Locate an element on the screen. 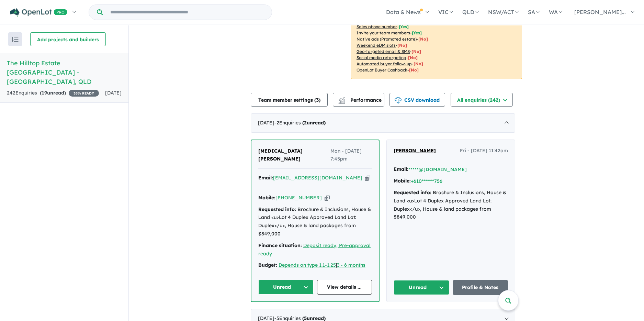  u: Invite your team members is located at coordinates (383, 33).